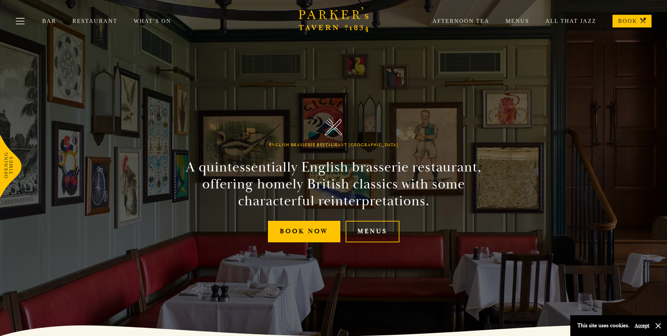  What do you see at coordinates (604, 325) in the screenshot?
I see `p: This site uses cookies.` at bounding box center [604, 325].